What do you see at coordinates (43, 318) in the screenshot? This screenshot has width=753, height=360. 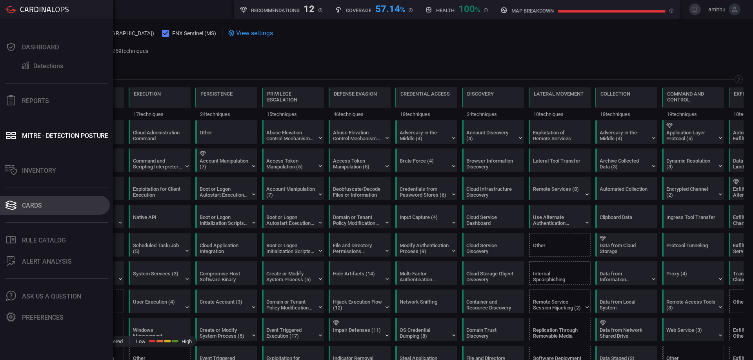 I see `div: Preferences` at bounding box center [43, 318].